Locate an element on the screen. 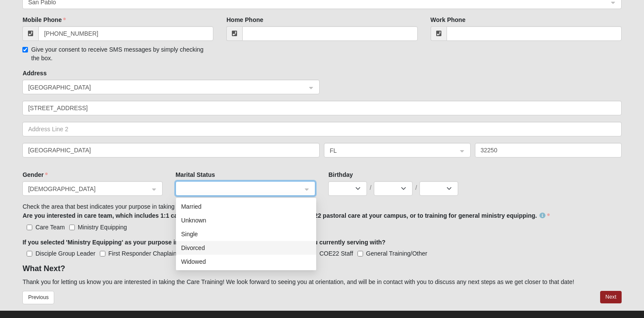  div: Unknown is located at coordinates (246, 220).